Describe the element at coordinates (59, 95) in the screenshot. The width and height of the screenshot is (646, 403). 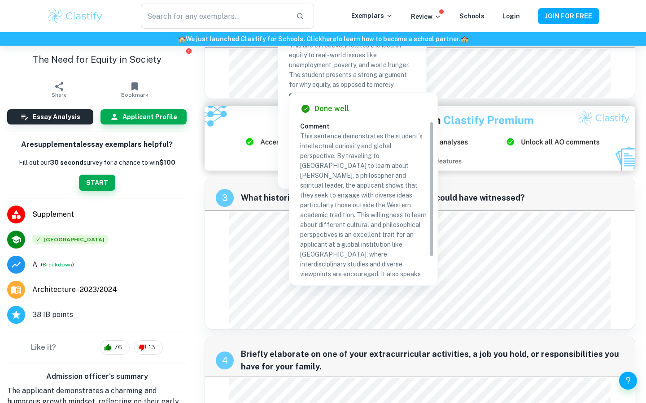
I see `span: Share` at that location.